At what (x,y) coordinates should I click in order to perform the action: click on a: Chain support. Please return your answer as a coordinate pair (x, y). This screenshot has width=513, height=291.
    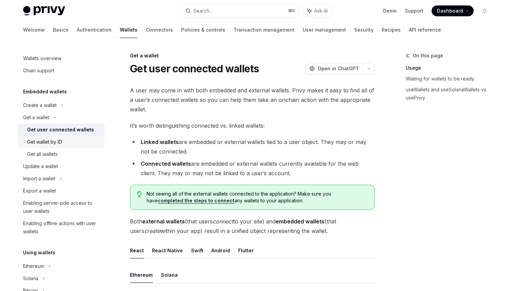
    Looking at the image, I should click on (61, 71).